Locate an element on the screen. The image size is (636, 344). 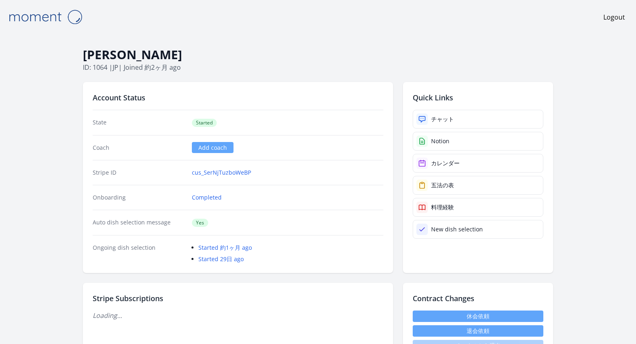
a: Completed is located at coordinates (206, 197).